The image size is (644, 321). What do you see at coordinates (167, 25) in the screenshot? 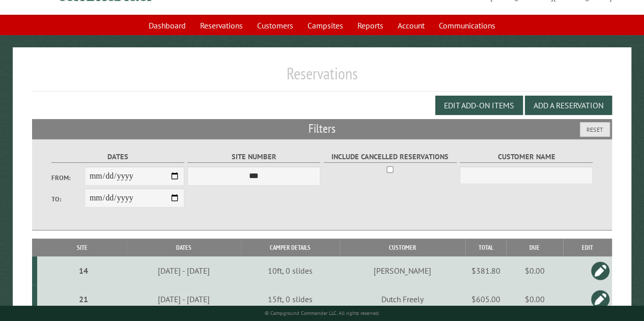
I see `a: Dashboard` at bounding box center [167, 25].